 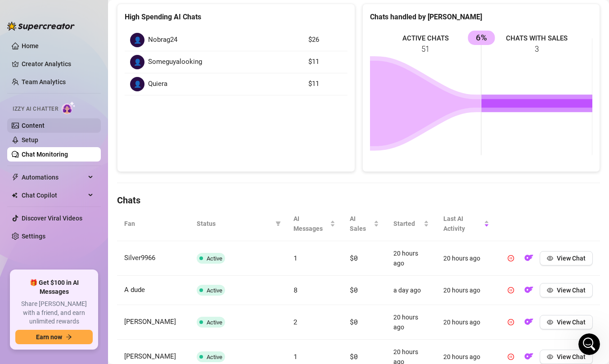 I want to click on a: Creator Analytics, so click(x=58, y=64).